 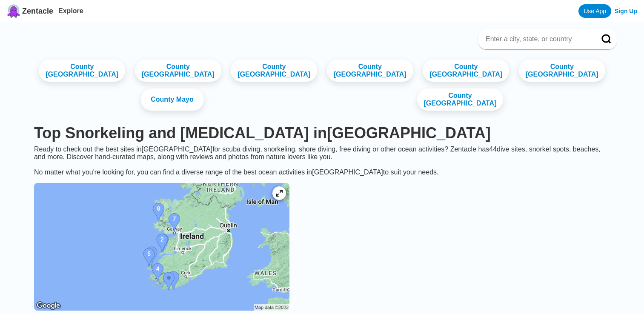 I want to click on a: Zentacle logoZentacle, so click(x=30, y=11).